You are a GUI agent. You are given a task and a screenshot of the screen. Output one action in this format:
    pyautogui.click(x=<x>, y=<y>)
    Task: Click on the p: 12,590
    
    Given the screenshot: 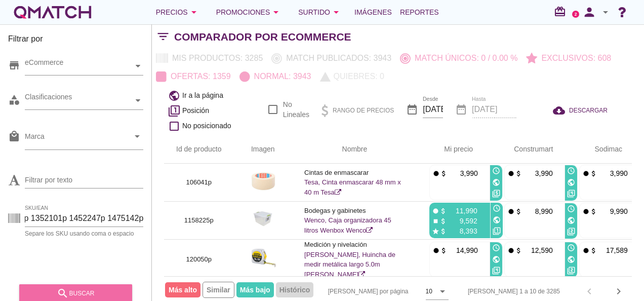 What is the action you would take?
    pyautogui.click(x=538, y=250)
    